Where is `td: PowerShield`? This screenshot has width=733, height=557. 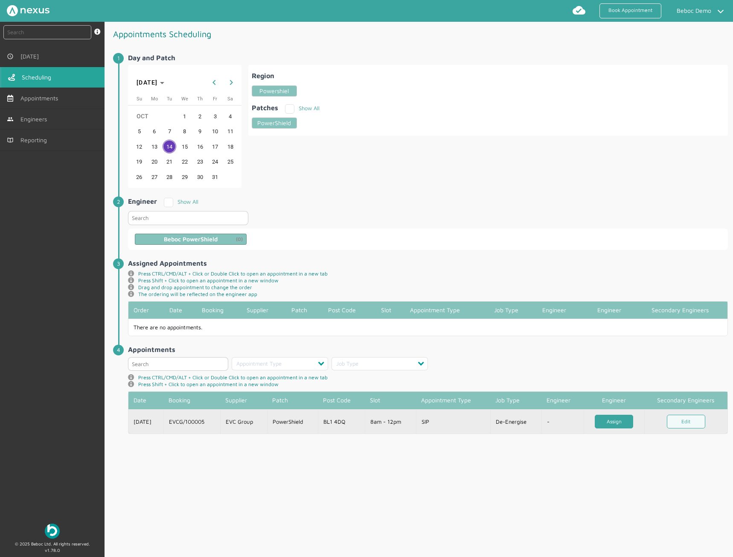 td: PowerShield is located at coordinates (292, 421).